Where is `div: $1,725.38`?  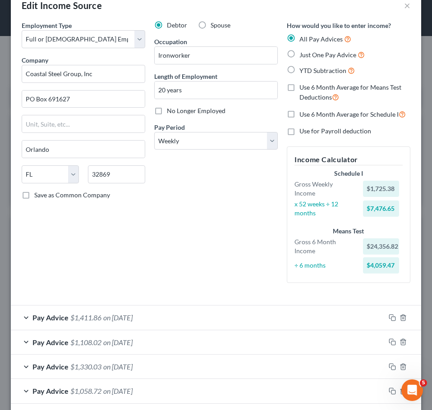
div: $1,725.38 is located at coordinates (381, 189).